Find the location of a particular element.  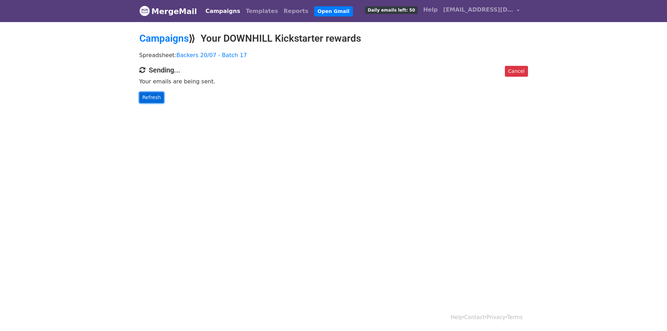

a: Privacy is located at coordinates (496, 317).